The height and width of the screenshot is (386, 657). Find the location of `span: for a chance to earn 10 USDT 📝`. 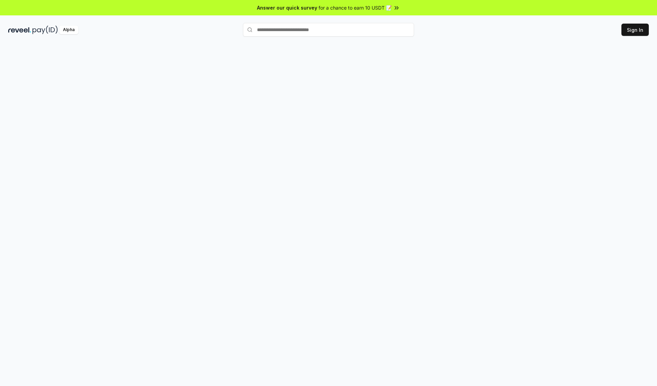

span: for a chance to earn 10 USDT 📝 is located at coordinates (355, 8).